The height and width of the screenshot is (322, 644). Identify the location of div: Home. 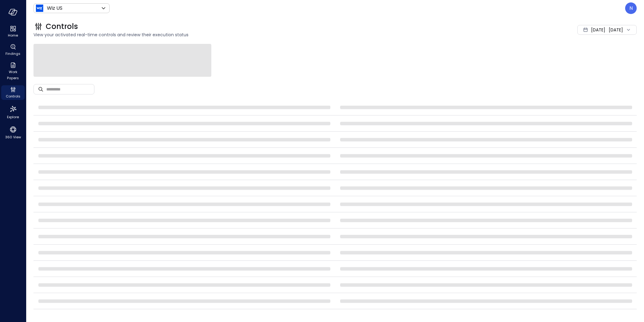
(13, 32).